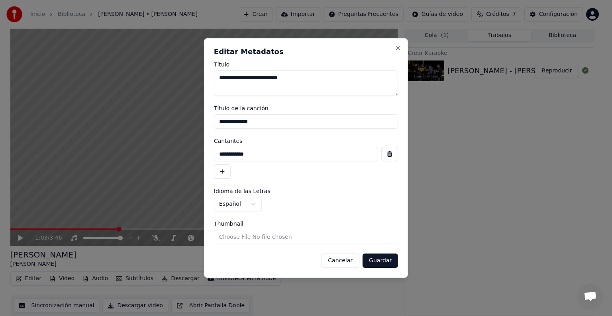  What do you see at coordinates (306, 108) in the screenshot?
I see `label: Título de la canción` at bounding box center [306, 108].